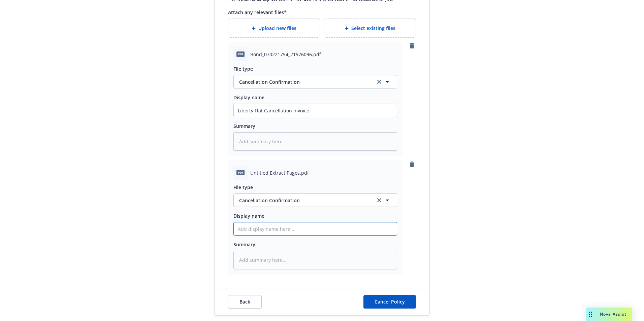  What do you see at coordinates (280, 173) in the screenshot?
I see `span: Untitled Extract Pages.pdf` at bounding box center [280, 173].